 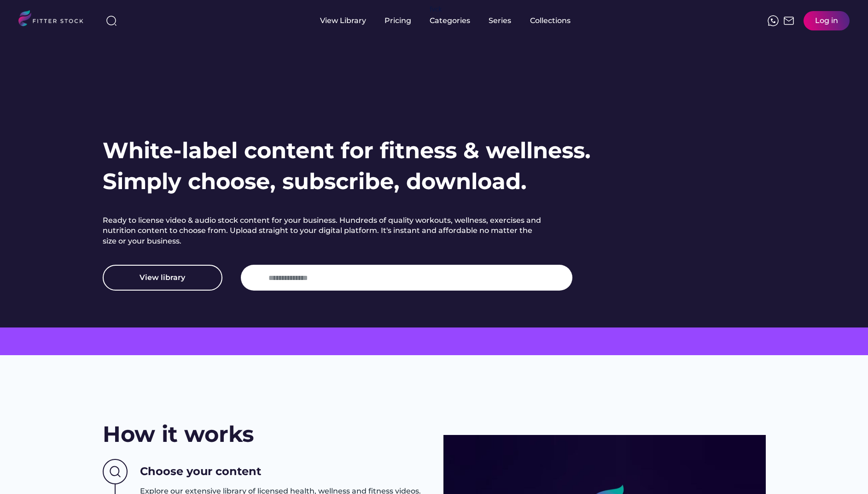 What do you see at coordinates (256, 277) in the screenshot?
I see `img: yH5BAEAAAAALAAAAAABAAEAAAIBRAA7` at bounding box center [256, 277].